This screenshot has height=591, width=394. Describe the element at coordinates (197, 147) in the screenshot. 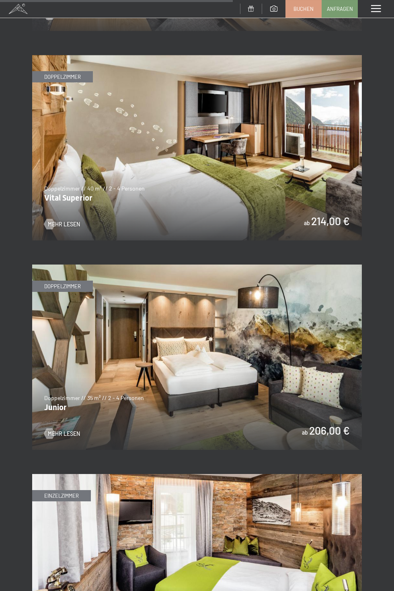

I see `img: Vital Superior` at that location.